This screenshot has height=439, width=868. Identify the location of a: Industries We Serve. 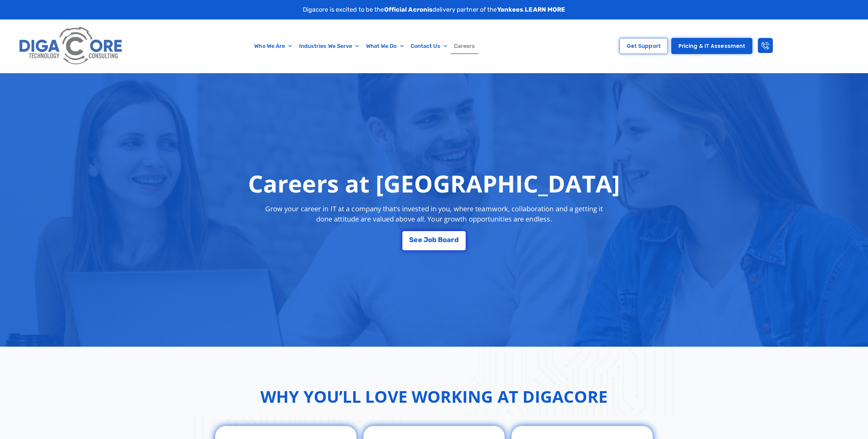
(329, 46).